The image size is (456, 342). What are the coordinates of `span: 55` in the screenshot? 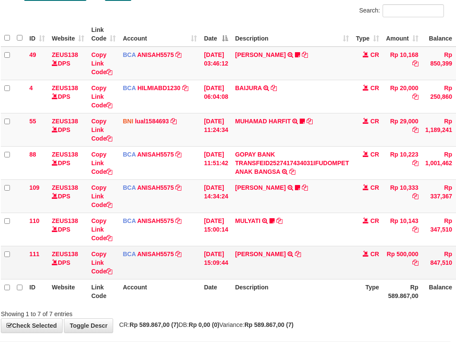 It's located at (33, 121).